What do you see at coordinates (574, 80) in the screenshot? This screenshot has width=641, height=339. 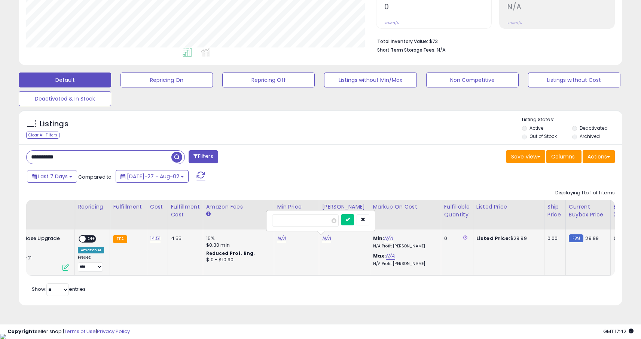 I see `button: Listings without Cost` at bounding box center [574, 80].